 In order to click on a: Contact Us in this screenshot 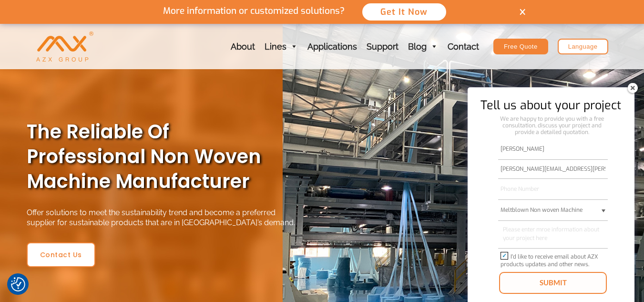, I will do `click(61, 255)`.